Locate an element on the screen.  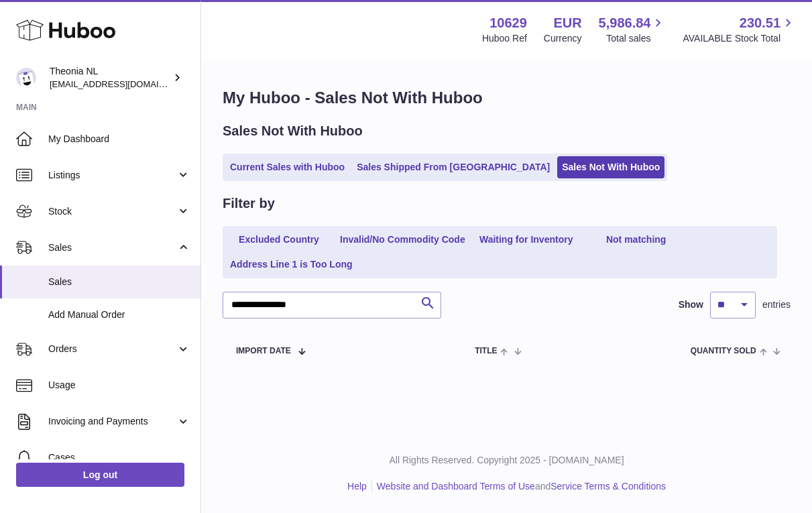
a: 5,986.84 Total sales is located at coordinates (632, 29).